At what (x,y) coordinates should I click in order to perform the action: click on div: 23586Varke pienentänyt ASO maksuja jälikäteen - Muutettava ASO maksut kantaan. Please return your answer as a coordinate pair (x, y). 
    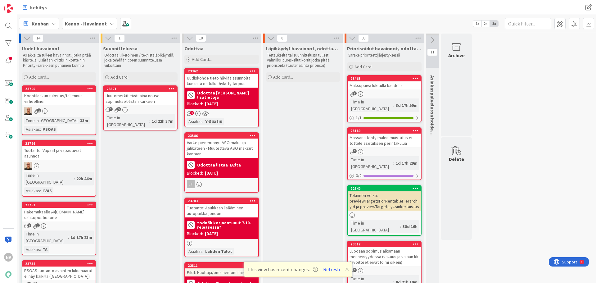
    Looking at the image, I should click on (222, 145).